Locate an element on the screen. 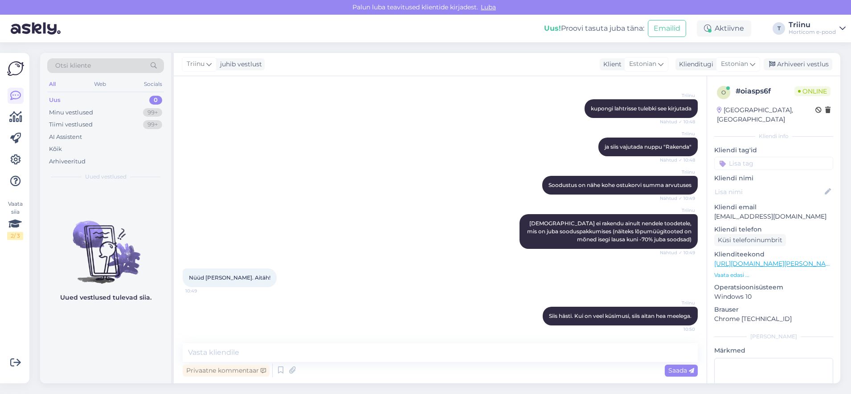 Image resolution: width=851 pixels, height=394 pixels. div: T is located at coordinates (779, 29).